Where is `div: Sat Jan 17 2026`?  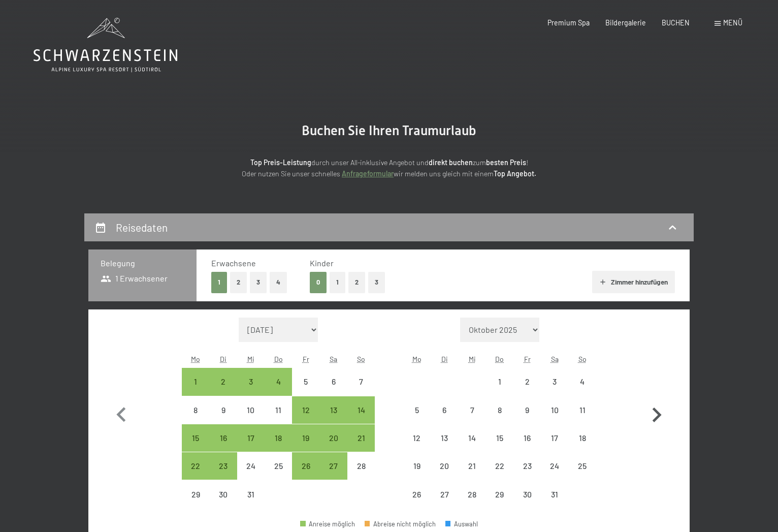
div: Sat Jan 17 2026 is located at coordinates (555, 438).